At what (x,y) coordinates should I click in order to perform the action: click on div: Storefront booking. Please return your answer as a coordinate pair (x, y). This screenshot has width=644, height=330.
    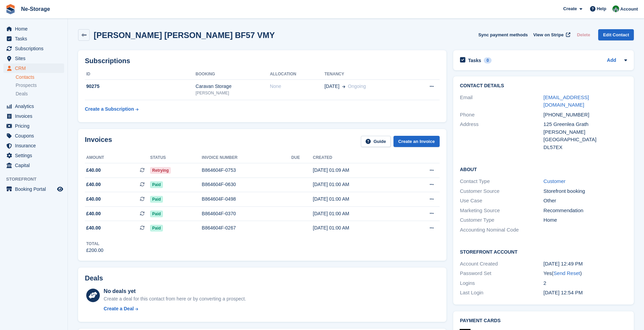
    Looking at the image, I should click on (585, 191).